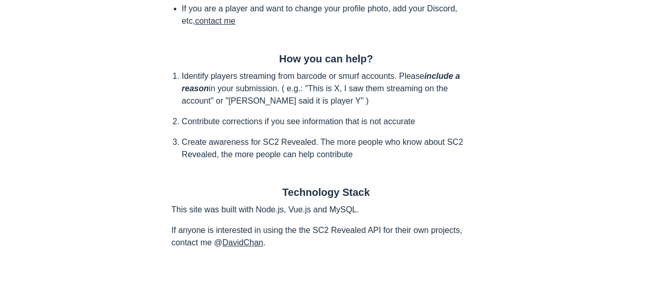  Describe the element at coordinates (242, 242) in the screenshot. I see `a: DavidChan` at that location.